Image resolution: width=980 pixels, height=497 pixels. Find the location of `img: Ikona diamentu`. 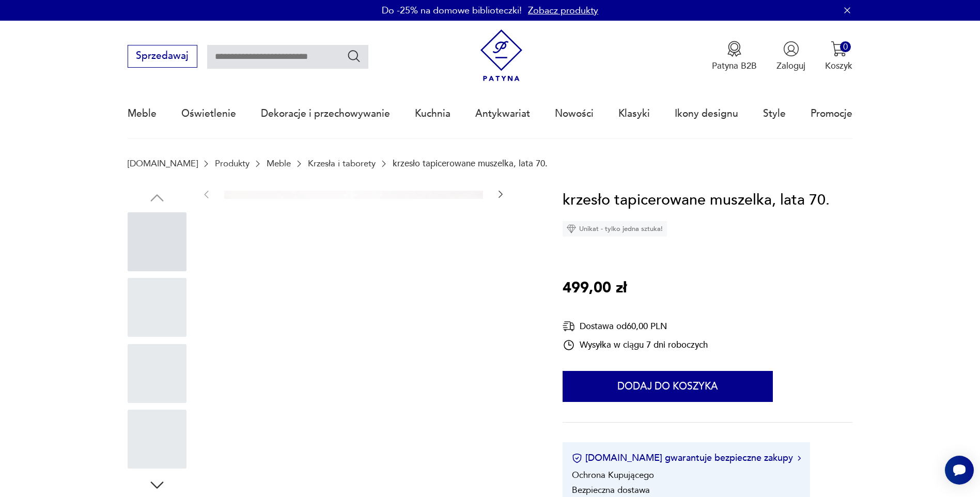

img: Ikona diamentu is located at coordinates (571, 229).